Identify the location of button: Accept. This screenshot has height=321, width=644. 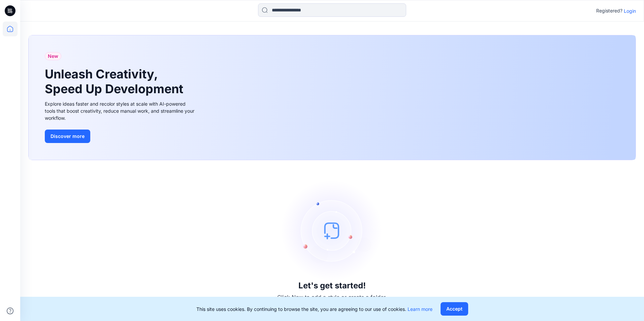
(454, 309).